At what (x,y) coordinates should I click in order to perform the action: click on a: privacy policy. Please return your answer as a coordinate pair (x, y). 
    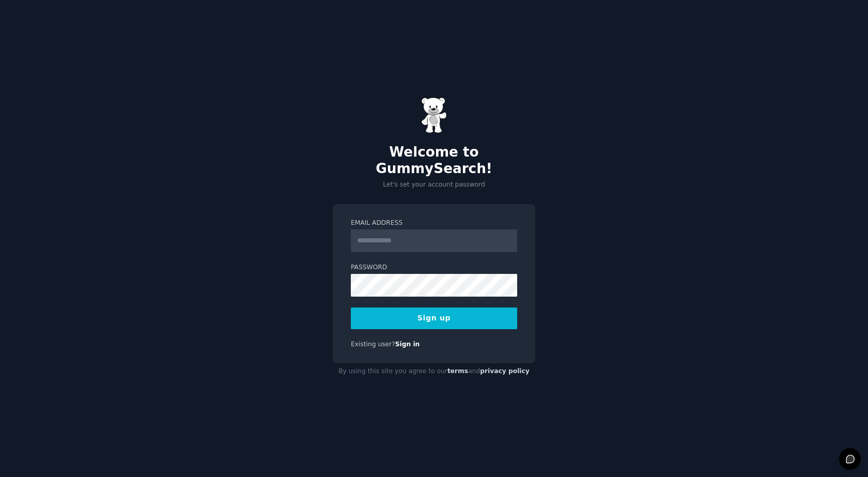
    Looking at the image, I should click on (505, 371).